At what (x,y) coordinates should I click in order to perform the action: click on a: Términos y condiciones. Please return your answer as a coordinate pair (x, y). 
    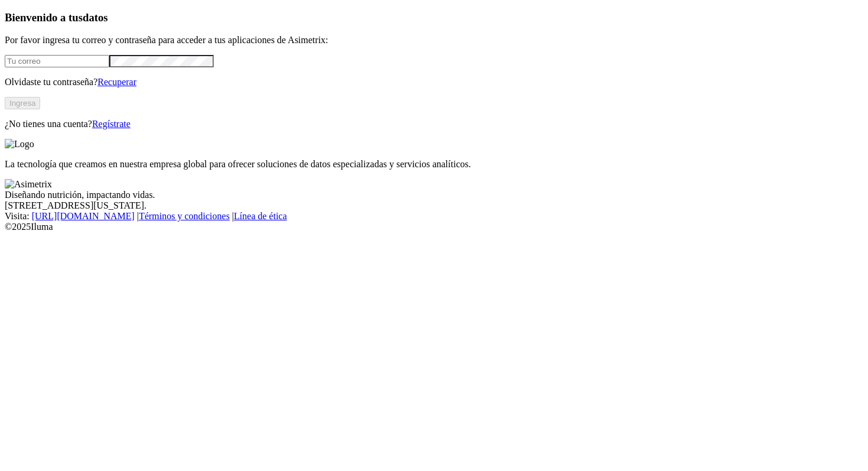
    Looking at the image, I should click on (184, 216).